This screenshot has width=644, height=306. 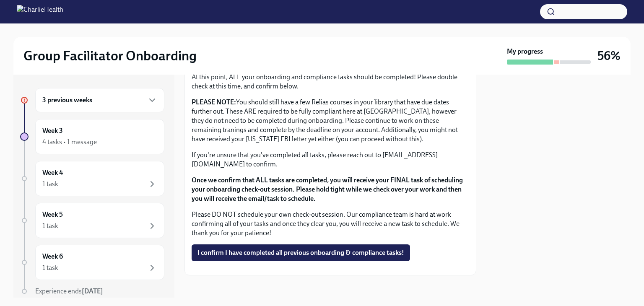 What do you see at coordinates (301, 253) in the screenshot?
I see `button: I confirm I have completed all previous onboarding & compliance tasks!` at bounding box center [301, 253].